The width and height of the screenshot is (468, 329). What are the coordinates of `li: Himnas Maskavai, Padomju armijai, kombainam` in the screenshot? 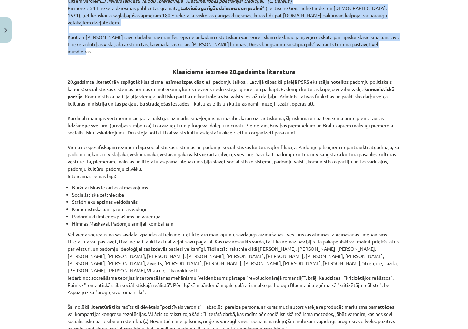 It's located at (236, 224).